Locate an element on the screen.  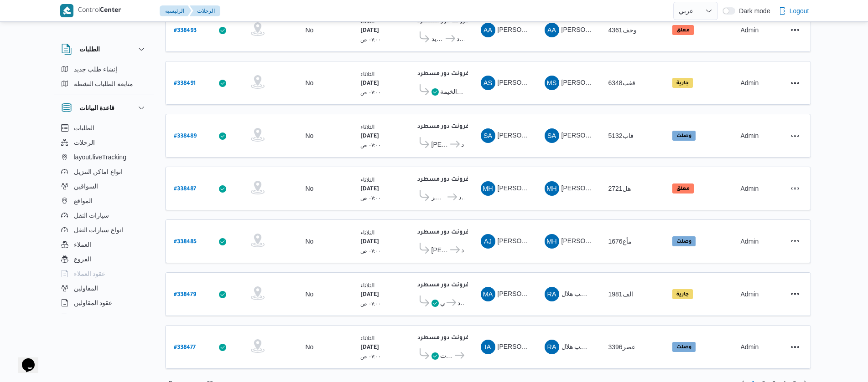
button: Chat widget is located at coordinates (19, 20).